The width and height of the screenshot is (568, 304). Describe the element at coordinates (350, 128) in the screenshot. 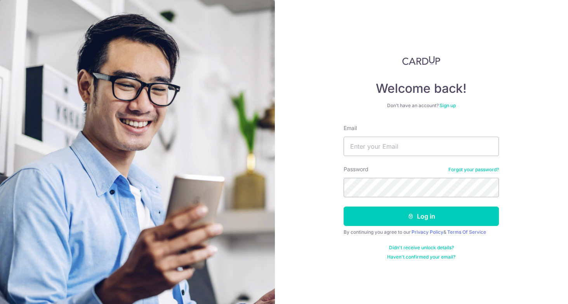

I see `label: Email` at that location.